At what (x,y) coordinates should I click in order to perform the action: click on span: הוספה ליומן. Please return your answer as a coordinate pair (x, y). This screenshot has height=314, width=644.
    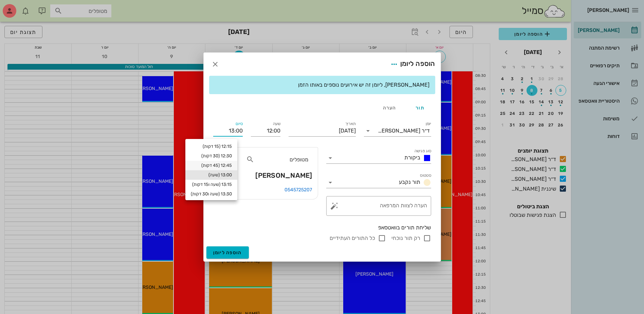
    Looking at the image, I should click on (227, 253).